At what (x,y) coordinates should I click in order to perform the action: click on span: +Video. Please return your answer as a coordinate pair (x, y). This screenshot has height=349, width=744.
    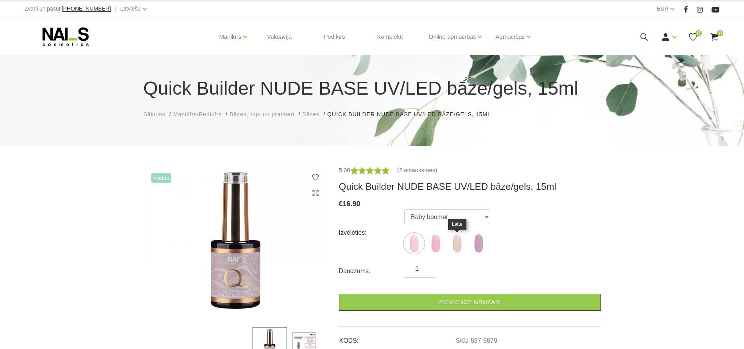
    Looking at the image, I should click on (162, 178).